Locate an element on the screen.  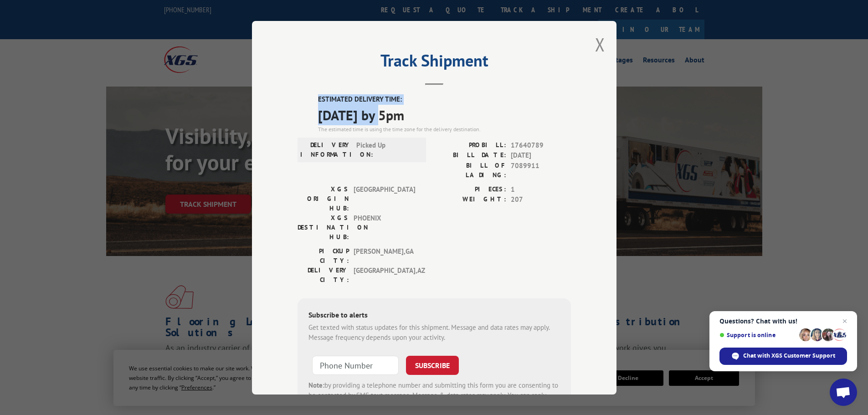
h2: Track Shipment is located at coordinates (434, 63).